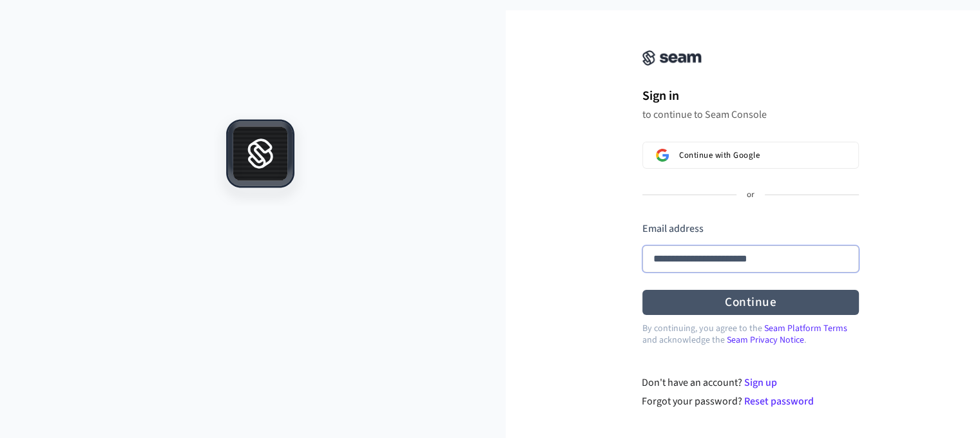 This screenshot has width=980, height=438. Describe the element at coordinates (761, 383) in the screenshot. I see `a: Sign up` at that location.